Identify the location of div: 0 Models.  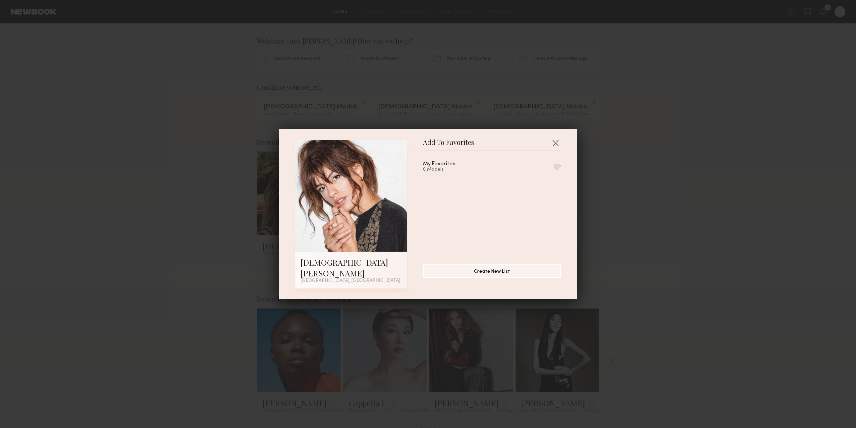
(447, 170).